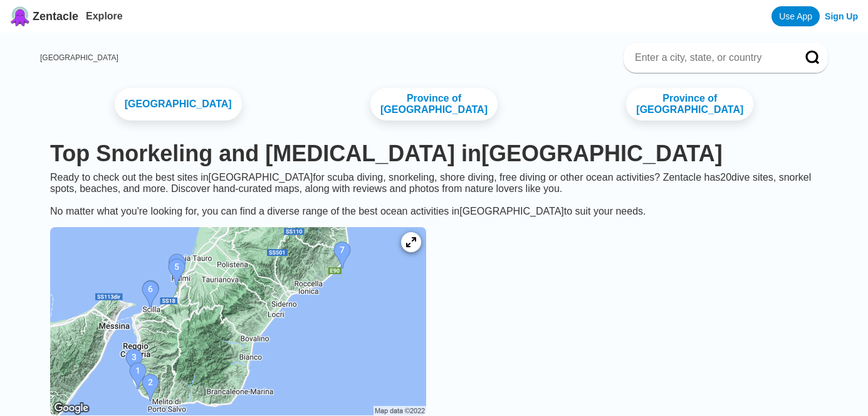 The width and height of the screenshot is (868, 416). Describe the element at coordinates (795, 16) in the screenshot. I see `a: Use App` at that location.